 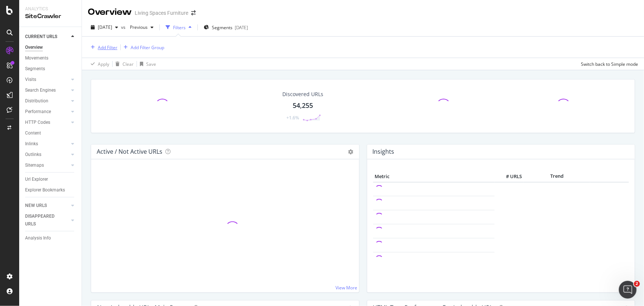 I want to click on a: Segments, so click(x=51, y=69).